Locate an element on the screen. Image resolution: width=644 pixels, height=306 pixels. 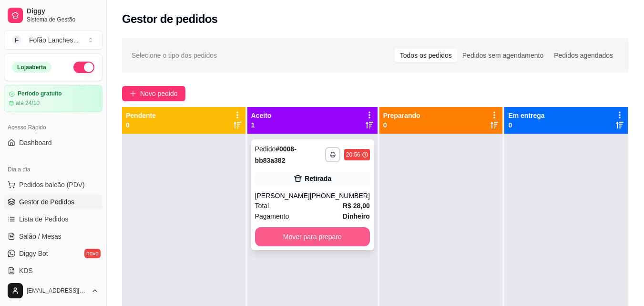
div: Retirada is located at coordinates (318, 178).